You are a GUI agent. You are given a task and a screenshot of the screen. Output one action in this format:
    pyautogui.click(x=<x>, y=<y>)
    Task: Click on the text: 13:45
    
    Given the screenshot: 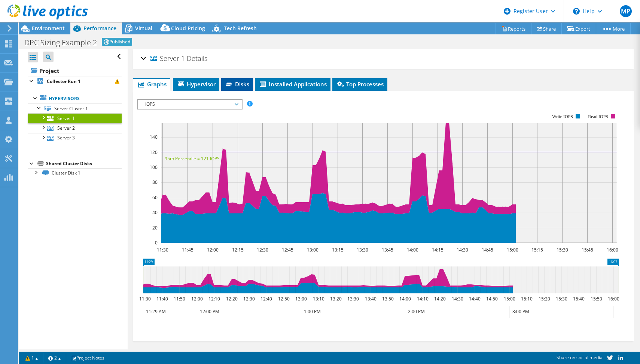 What is the action you would take?
    pyautogui.click(x=387, y=250)
    